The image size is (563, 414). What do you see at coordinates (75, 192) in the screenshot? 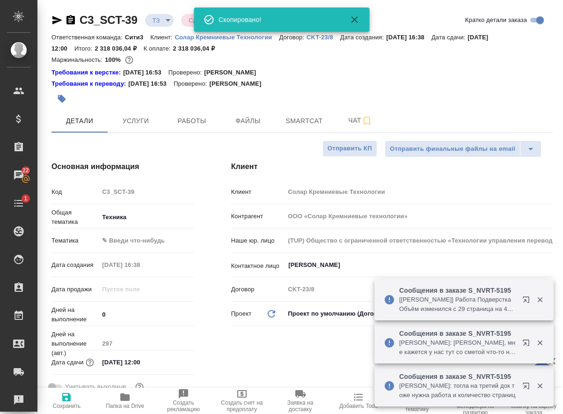
I see `p: Код` at bounding box center [75, 192].